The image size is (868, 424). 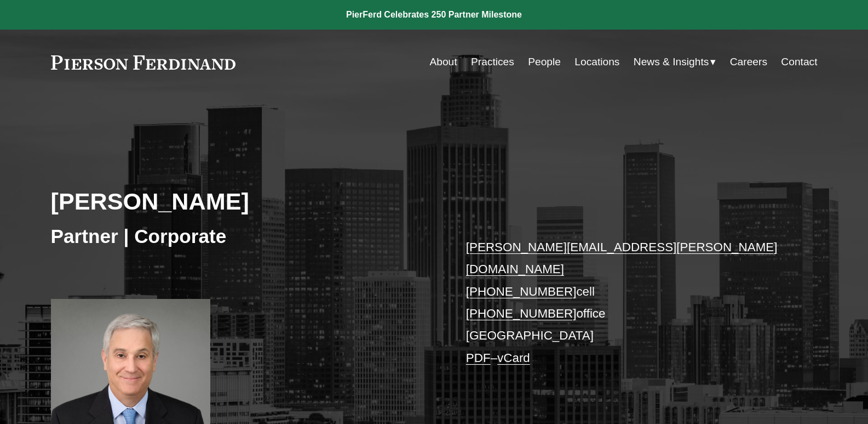 I want to click on a: folder dropdown, so click(x=675, y=62).